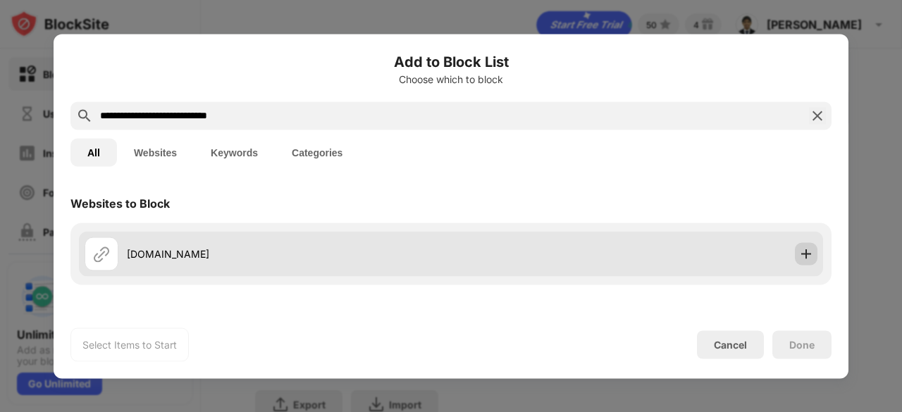 This screenshot has width=902, height=412. Describe the element at coordinates (94, 152) in the screenshot. I see `button: All` at that location.